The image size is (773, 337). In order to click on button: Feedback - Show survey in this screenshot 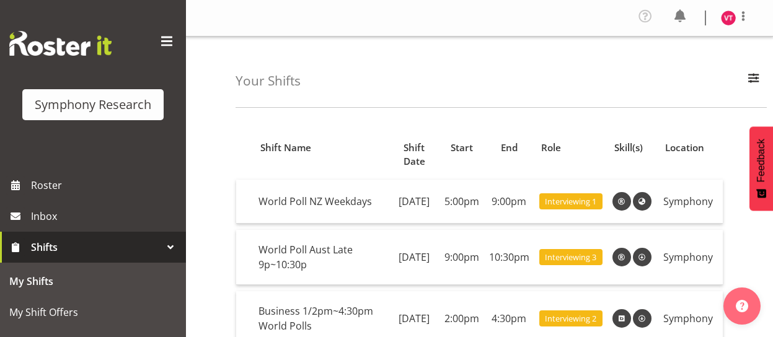, I will do `click(761, 169)`.